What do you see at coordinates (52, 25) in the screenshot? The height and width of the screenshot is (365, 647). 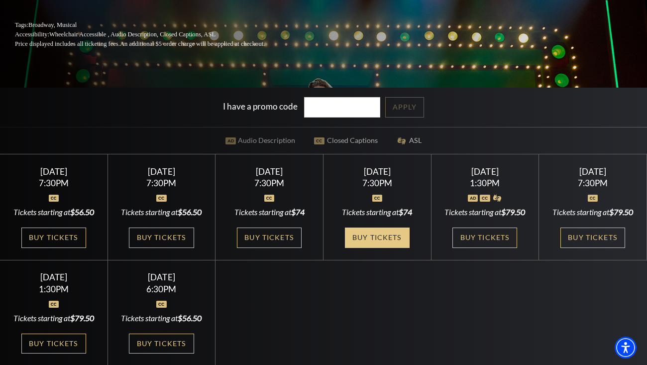 I see `span: Broadway, Musical` at bounding box center [52, 25].